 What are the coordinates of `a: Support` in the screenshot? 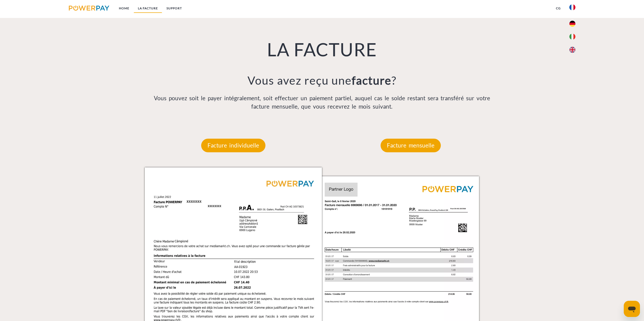 It's located at (174, 8).